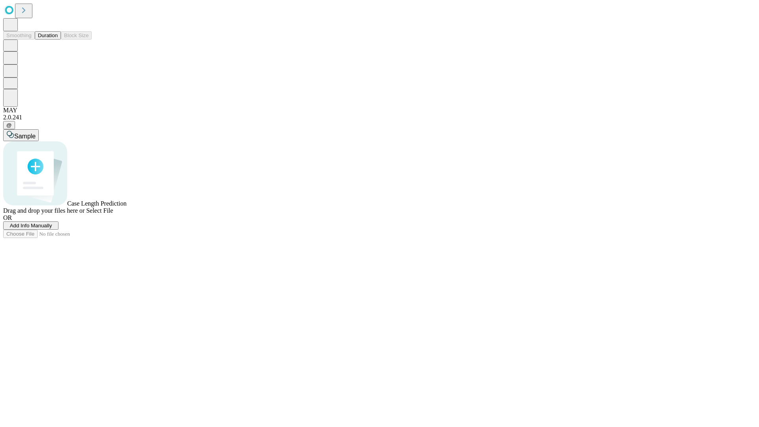 The image size is (759, 427). Describe the element at coordinates (21, 135) in the screenshot. I see `button: Sample` at that location.